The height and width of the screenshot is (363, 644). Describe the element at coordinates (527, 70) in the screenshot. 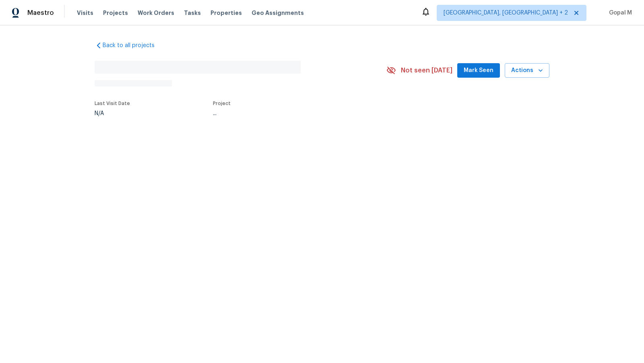

I see `button: Actions` at that location.